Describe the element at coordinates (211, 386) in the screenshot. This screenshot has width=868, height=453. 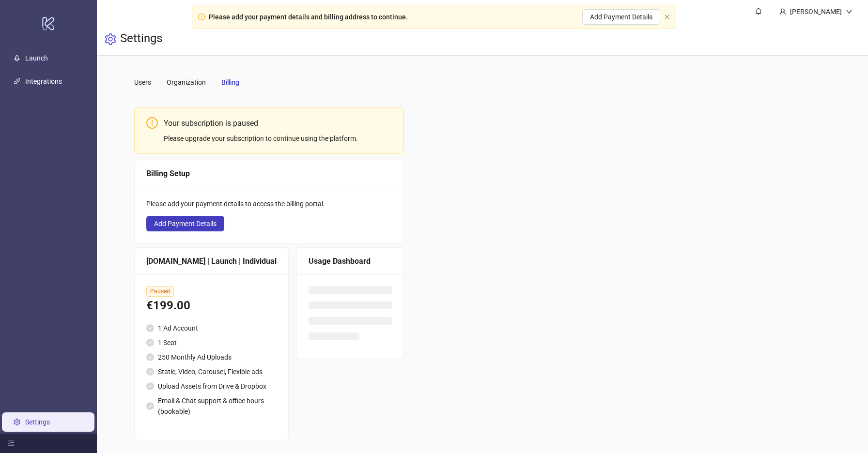
I see `li: Upload Assets from Drive & Dropbox` at that location.